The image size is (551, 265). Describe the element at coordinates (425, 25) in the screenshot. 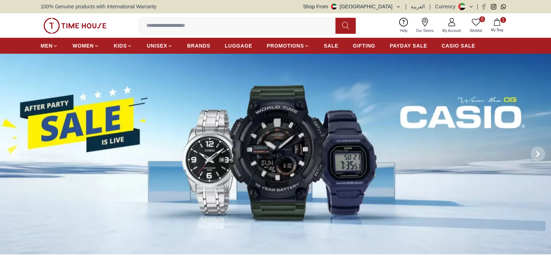

I see `a: Our Stores` at that location.